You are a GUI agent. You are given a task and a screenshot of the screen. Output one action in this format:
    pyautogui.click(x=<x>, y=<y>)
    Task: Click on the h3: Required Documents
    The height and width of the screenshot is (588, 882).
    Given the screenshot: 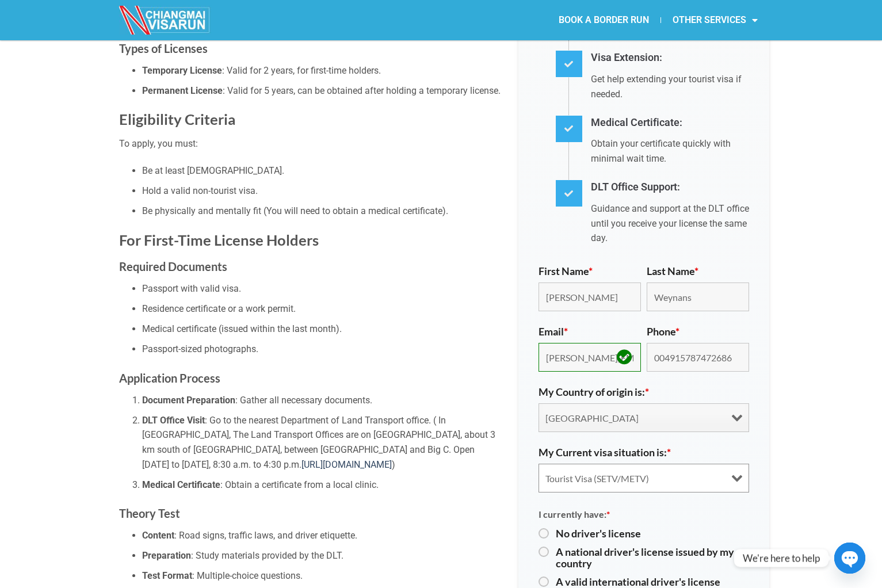 What is the action you would take?
    pyautogui.click(x=310, y=266)
    